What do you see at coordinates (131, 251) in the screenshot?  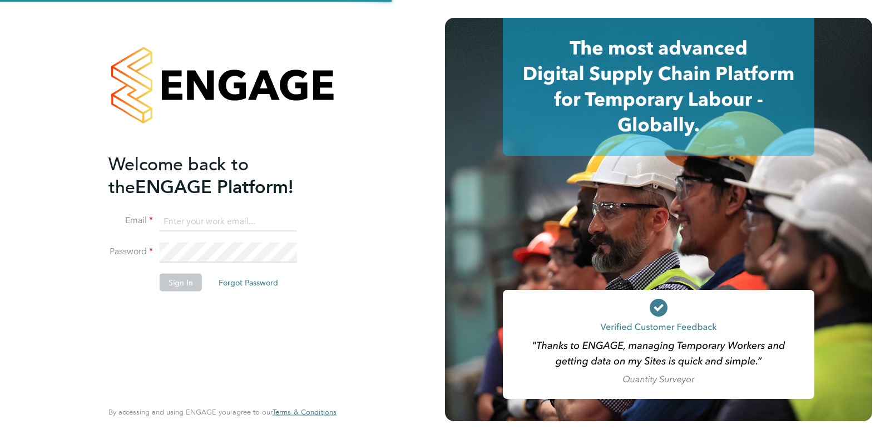 I see `label: Password` at bounding box center [131, 251].